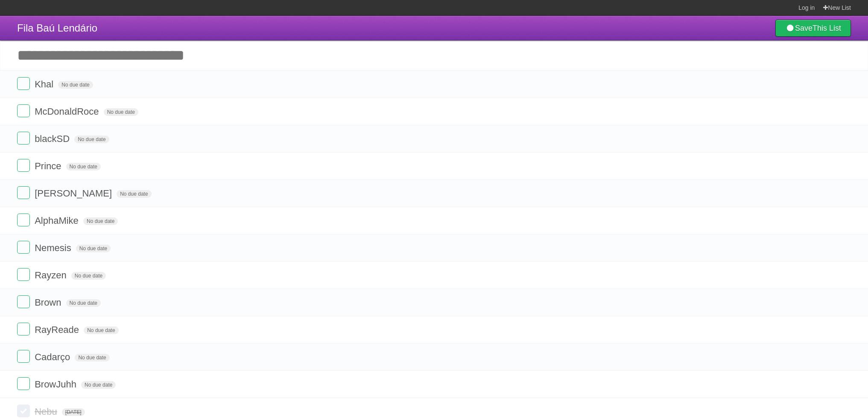  What do you see at coordinates (49, 302) in the screenshot?
I see `span: Brown` at bounding box center [49, 302].